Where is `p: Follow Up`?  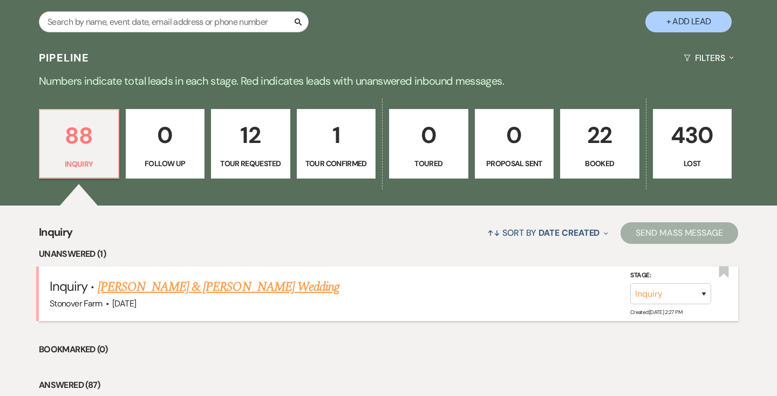
p: Follow Up is located at coordinates (165, 164).